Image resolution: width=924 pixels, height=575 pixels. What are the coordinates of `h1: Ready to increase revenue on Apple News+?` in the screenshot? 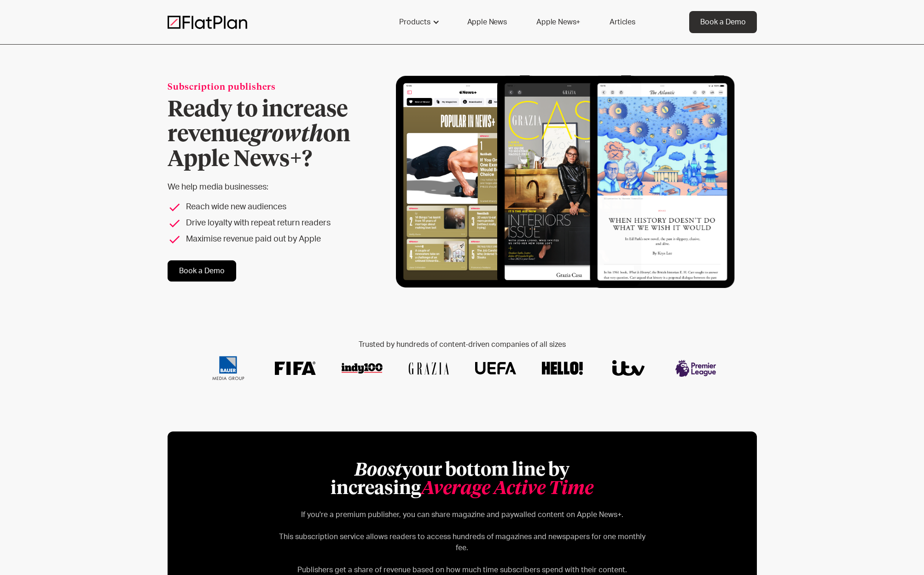 It's located at (273, 135).